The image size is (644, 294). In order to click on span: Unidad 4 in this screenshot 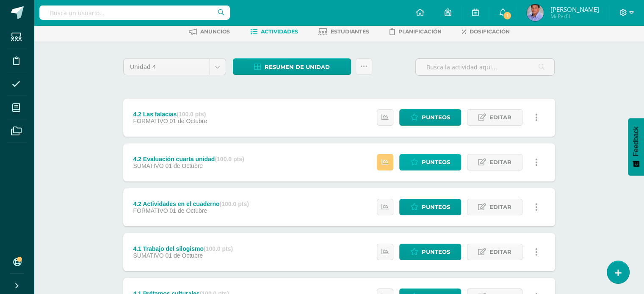, I will do `click(167, 67)`.